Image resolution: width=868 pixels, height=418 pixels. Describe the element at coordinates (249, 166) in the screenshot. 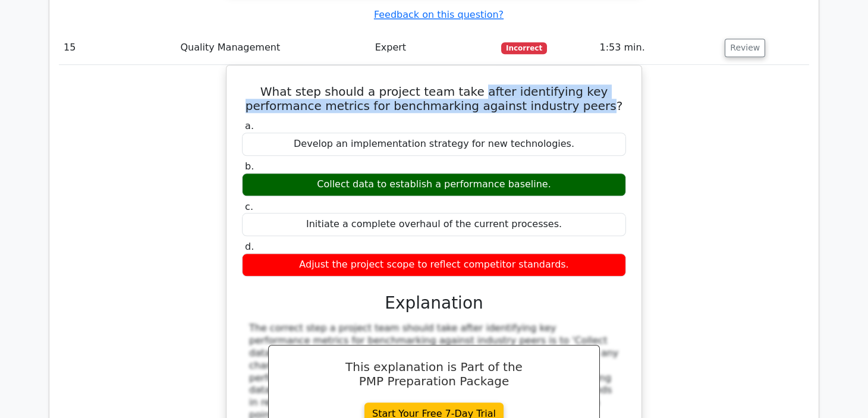

I see `span: b.` at that location.